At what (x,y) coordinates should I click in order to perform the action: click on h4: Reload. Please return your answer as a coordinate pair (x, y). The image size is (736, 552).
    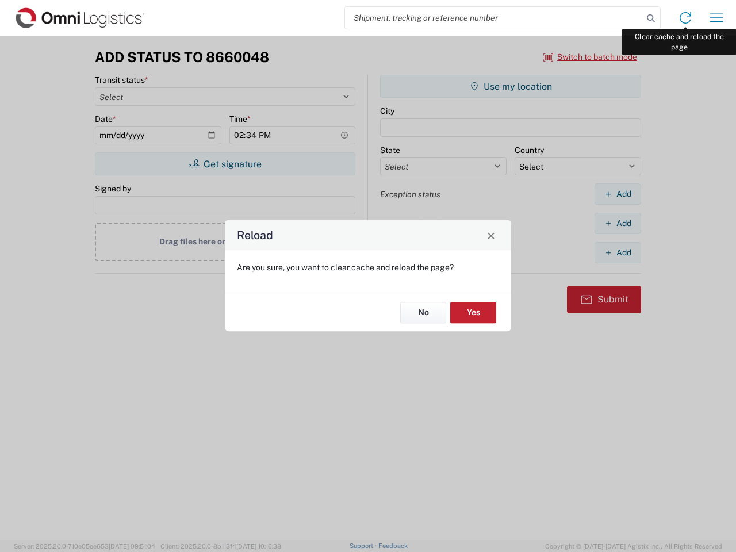
    Looking at the image, I should click on (255, 235).